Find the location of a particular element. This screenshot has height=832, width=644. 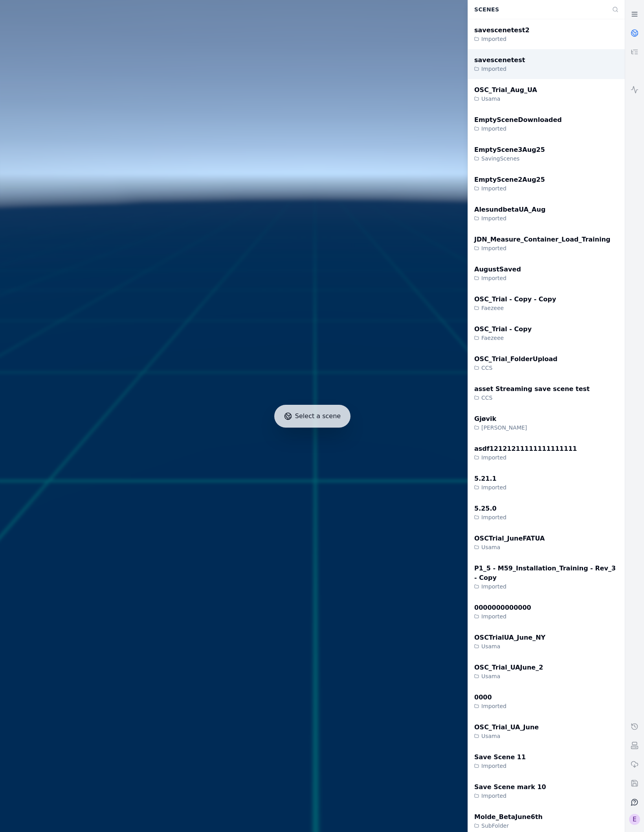

div: E is located at coordinates (635, 819).